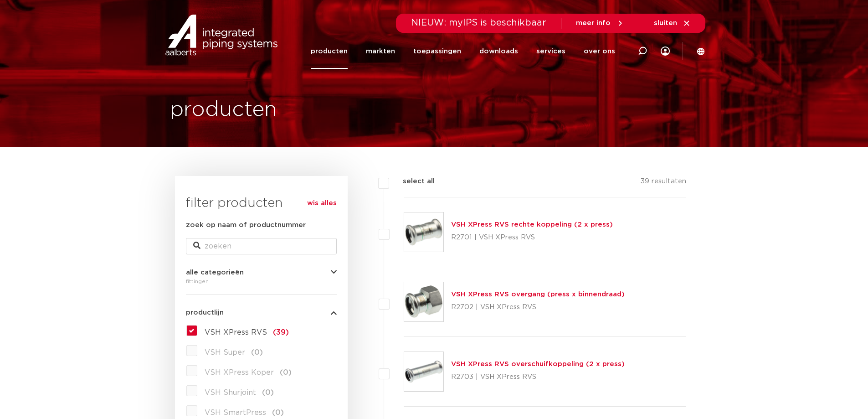  What do you see at coordinates (223, 110) in the screenshot?
I see `h1: producten` at bounding box center [223, 110].